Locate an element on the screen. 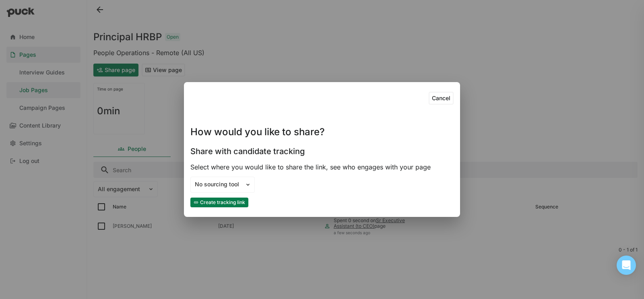 This screenshot has height=299, width=644. h3: Share with candidate tracking is located at coordinates (248, 151).